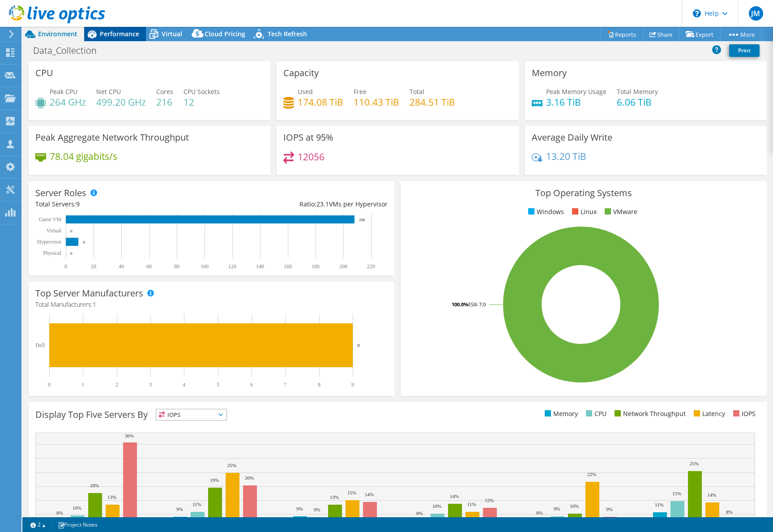  Describe the element at coordinates (560, 413) in the screenshot. I see `li: Memory` at that location.